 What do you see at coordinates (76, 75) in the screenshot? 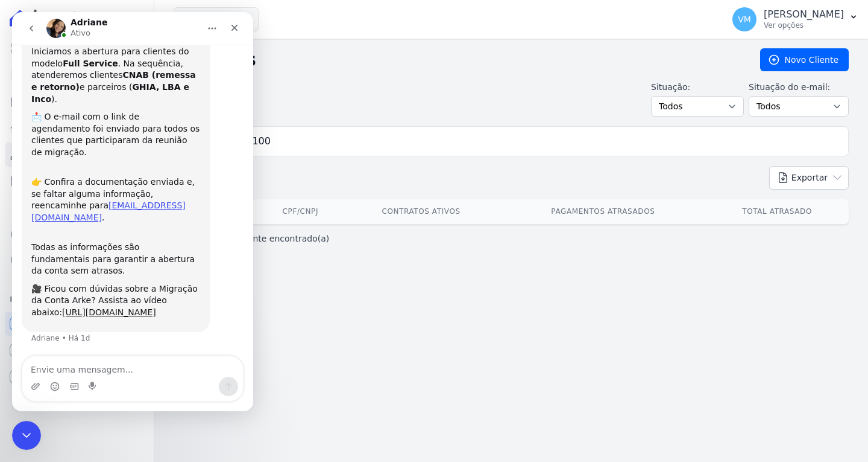
I see `a: Contratos` at bounding box center [76, 75].